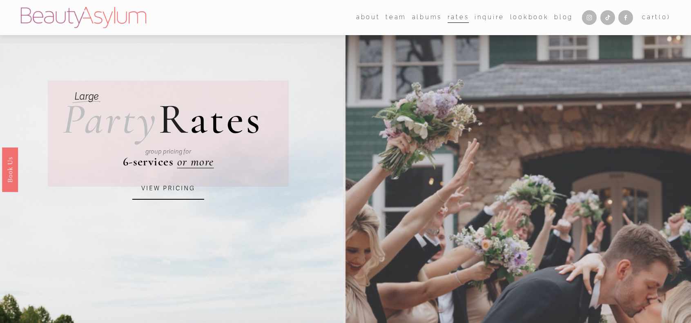 The width and height of the screenshot is (691, 323). I want to click on img: Beauty Asylum | Bridal Hair &amp; Makeup Charlotte &amp; Atlanta, so click(83, 18).